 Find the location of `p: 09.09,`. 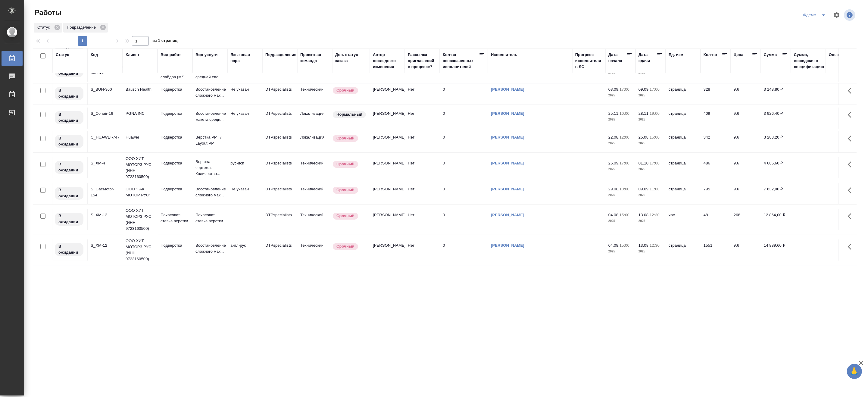

p: 09.09, is located at coordinates (644, 189).